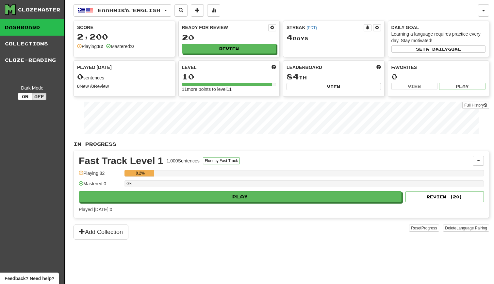 The image size is (494, 284). I want to click on div: Playing: 82, so click(100, 175).